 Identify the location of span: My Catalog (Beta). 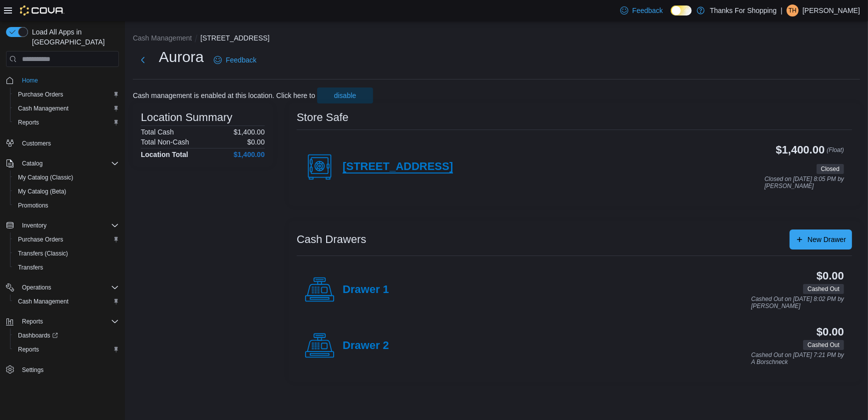
(67, 191).